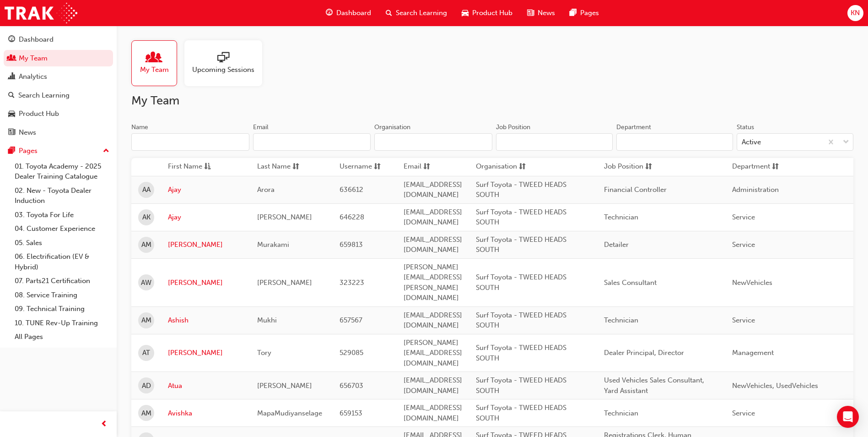 This screenshot has height=437, width=868. Describe the element at coordinates (751, 167) in the screenshot. I see `span: Department` at that location.